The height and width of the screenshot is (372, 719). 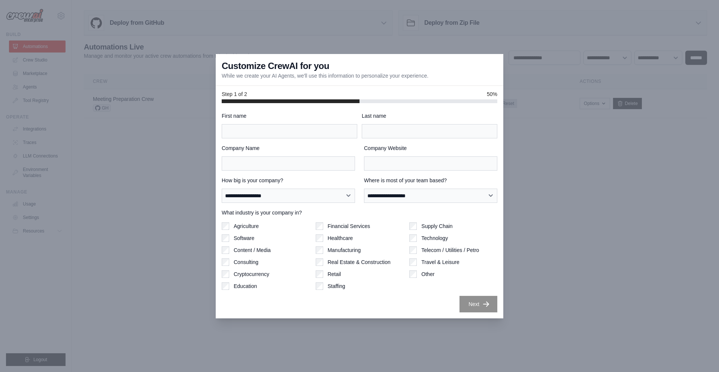 I want to click on label: Agriculture, so click(x=246, y=226).